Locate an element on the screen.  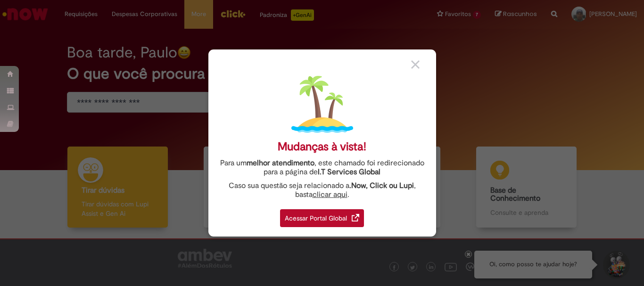
a: clicar aqui is located at coordinates (330, 192).